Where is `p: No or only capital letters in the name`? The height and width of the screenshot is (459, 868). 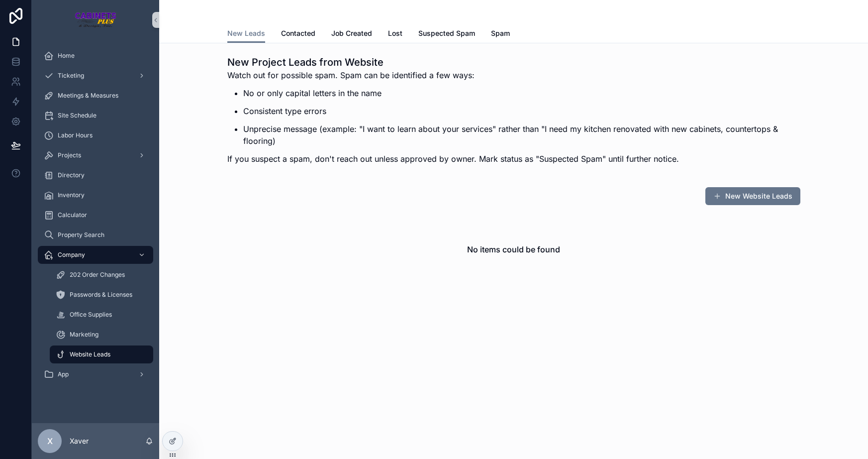 p: No or only capital letters in the name is located at coordinates (521, 93).